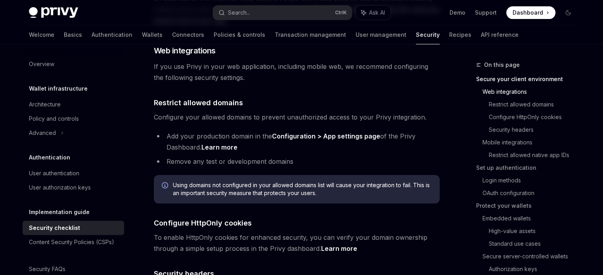 The height and width of the screenshot is (275, 603). What do you see at coordinates (527, 13) in the screenshot?
I see `span: Dashboard` at bounding box center [527, 13].